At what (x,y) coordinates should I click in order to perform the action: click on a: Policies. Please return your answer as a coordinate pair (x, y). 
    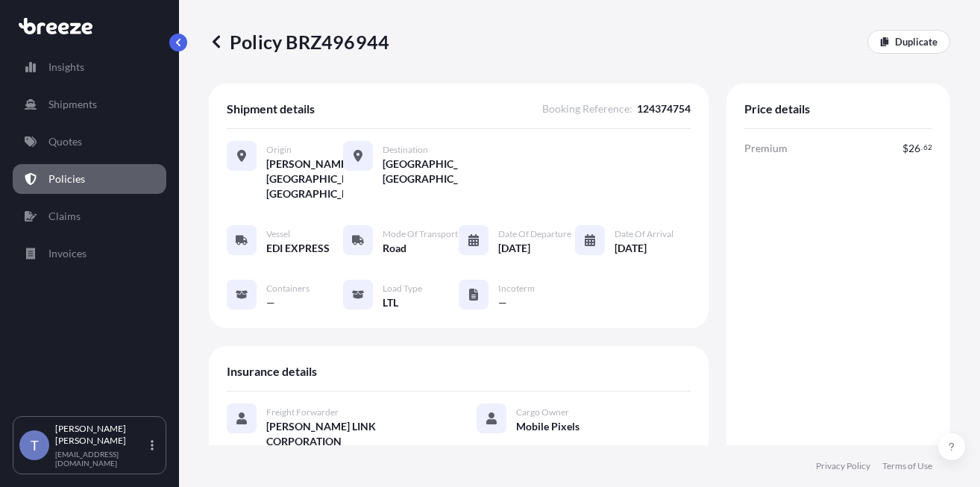
    Looking at the image, I should click on (90, 179).